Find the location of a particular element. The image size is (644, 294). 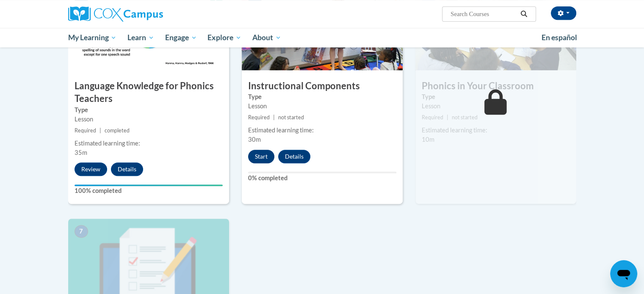

span: Explore is located at coordinates (224, 37).